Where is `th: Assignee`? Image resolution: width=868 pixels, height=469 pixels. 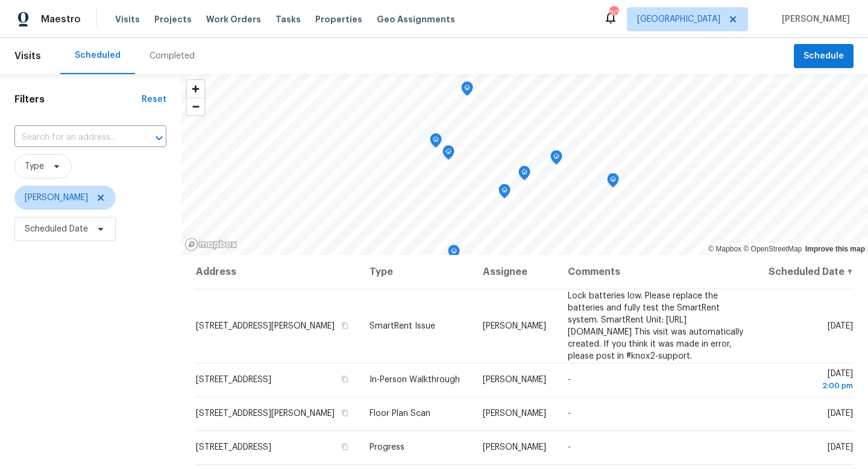 th: Assignee is located at coordinates (515, 272).